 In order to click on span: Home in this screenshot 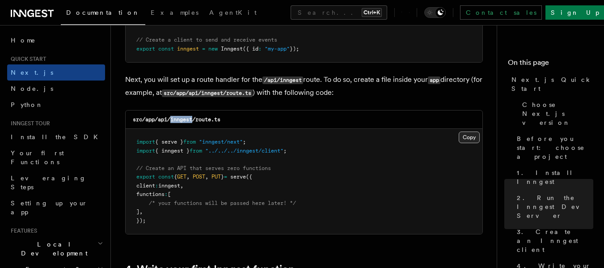, I will do `click(23, 40)`.